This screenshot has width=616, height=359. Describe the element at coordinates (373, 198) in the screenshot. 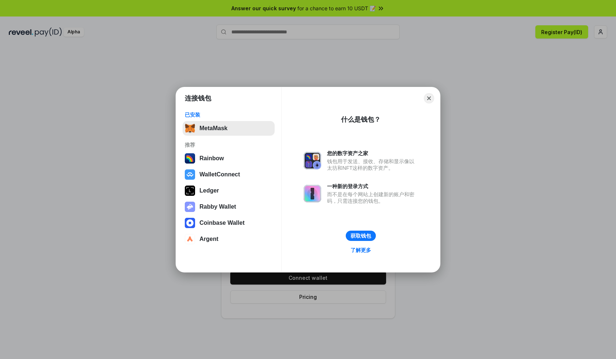

I see `div: 而不是在每个网站上创建新的账户和密码，只需连接您的钱包。` at that location.